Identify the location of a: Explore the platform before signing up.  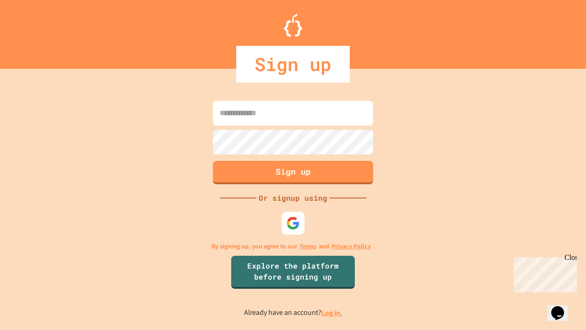
(293, 272).